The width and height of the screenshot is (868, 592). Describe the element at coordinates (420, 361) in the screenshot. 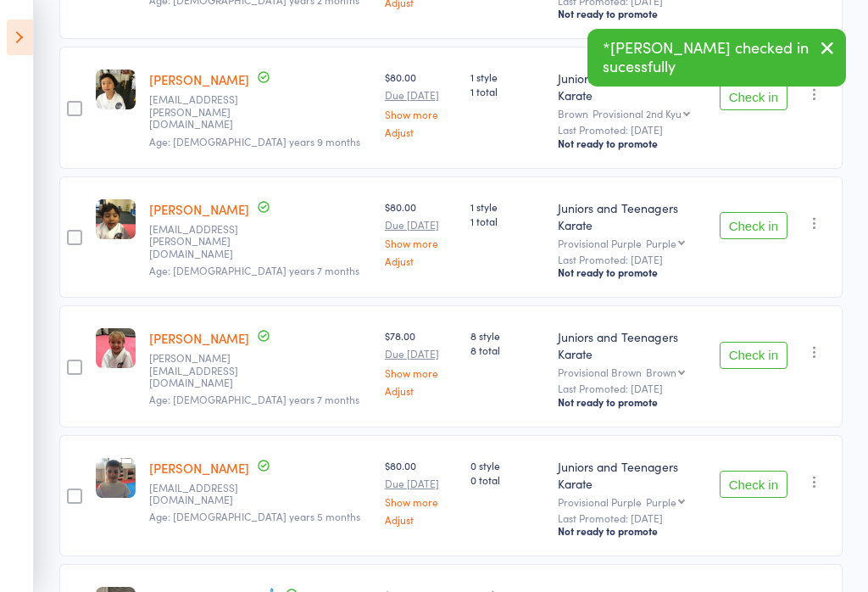

I see `div: $78.00` at that location.